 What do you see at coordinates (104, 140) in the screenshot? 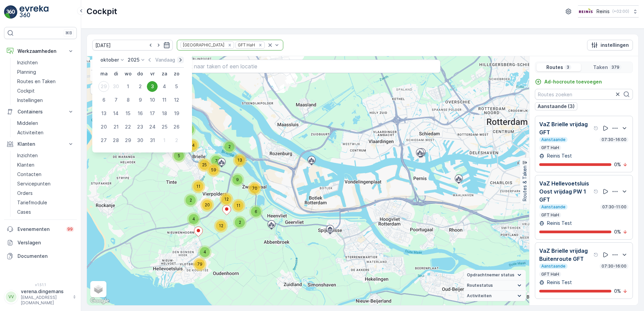
I see `div: 27` at bounding box center [104, 140].